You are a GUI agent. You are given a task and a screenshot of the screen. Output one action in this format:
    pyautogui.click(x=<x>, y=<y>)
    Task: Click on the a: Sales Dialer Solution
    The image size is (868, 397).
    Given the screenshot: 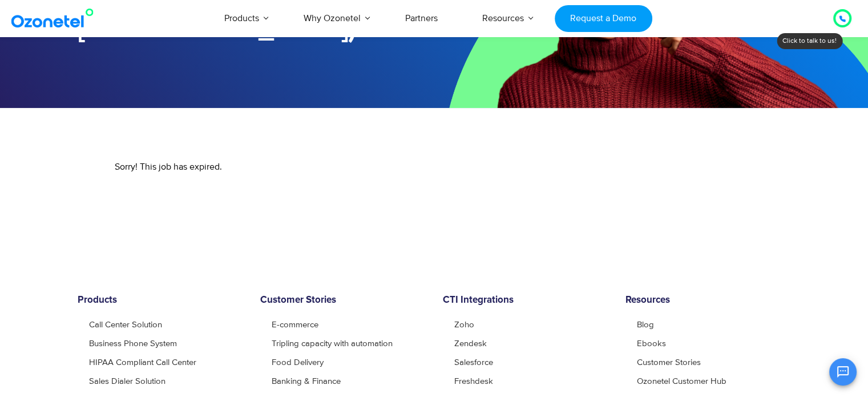 What is the action you would take?
    pyautogui.click(x=128, y=381)
    